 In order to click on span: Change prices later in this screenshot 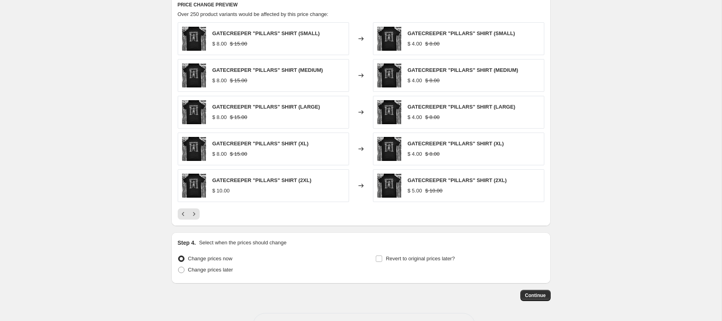, I will do `click(210, 269)`.